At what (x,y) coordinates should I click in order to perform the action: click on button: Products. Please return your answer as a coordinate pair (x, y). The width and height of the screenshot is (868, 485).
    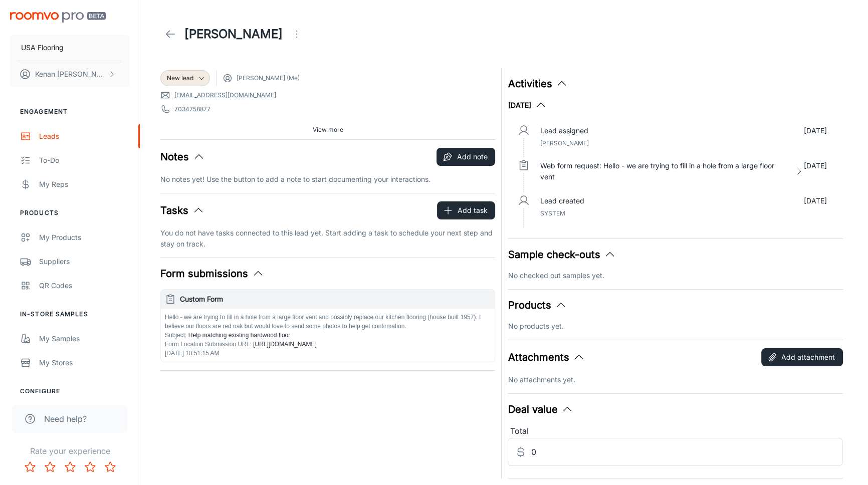
    Looking at the image, I should click on (537, 305).